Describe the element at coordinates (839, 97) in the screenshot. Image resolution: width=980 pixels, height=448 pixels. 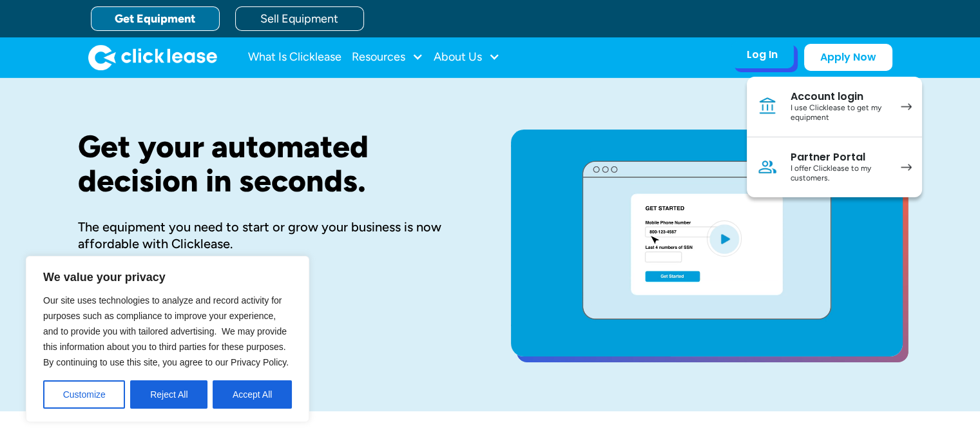
I see `div: Account login` at that location.